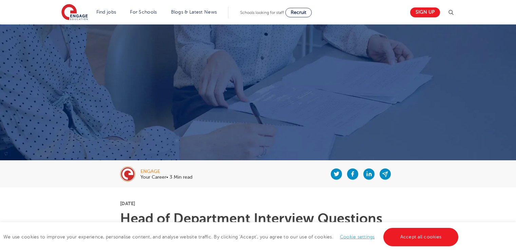 Image resolution: width=516 pixels, height=252 pixels. Describe the element at coordinates (166, 171) in the screenshot. I see `div: engage` at that location.